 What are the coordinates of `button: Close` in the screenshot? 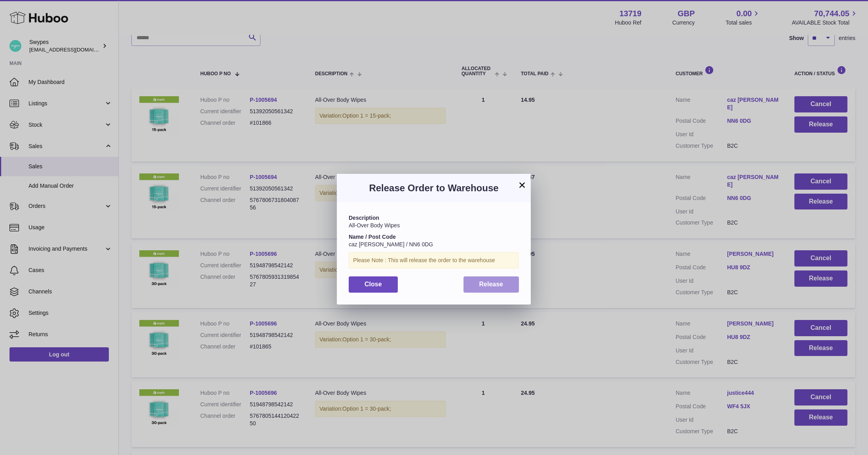 It's located at (373, 284).